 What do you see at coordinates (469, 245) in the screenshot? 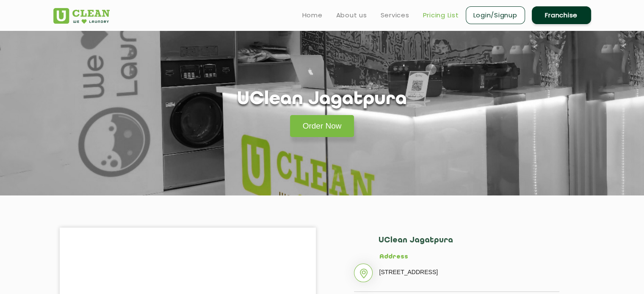
I see `h2: UClean Jagatpura` at bounding box center [469, 245].